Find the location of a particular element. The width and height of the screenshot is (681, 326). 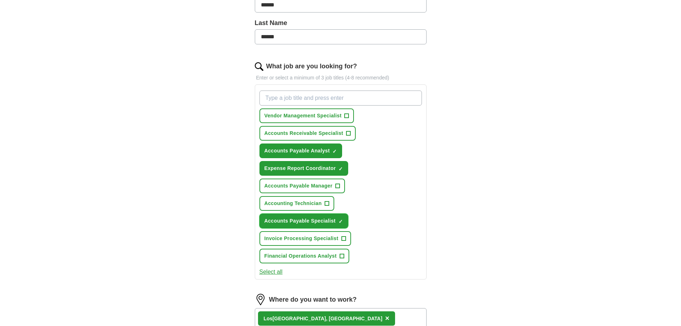

button: Accounting Technician is located at coordinates (297, 203).